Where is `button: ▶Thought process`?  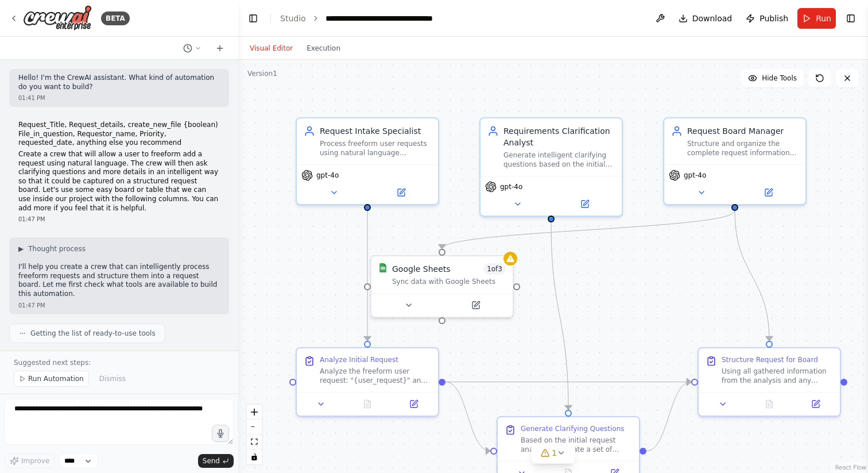 button: ▶Thought process is located at coordinates (51, 248).